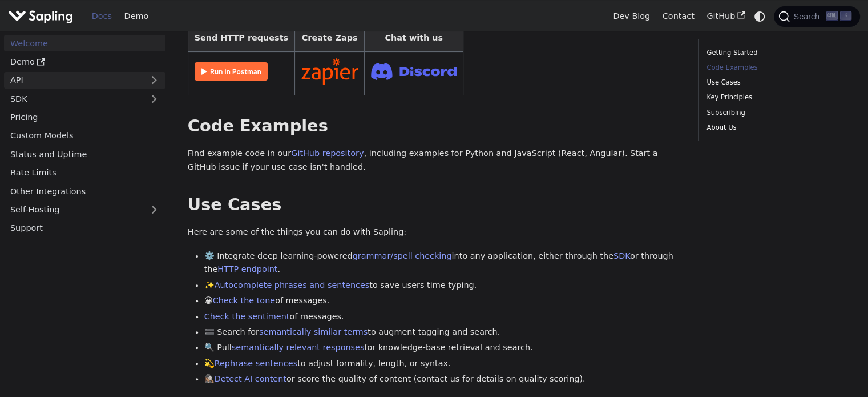 This screenshot has width=868, height=397. Describe the element at coordinates (292, 285) in the screenshot. I see `a: Autocomplete phrases and sentences` at that location.